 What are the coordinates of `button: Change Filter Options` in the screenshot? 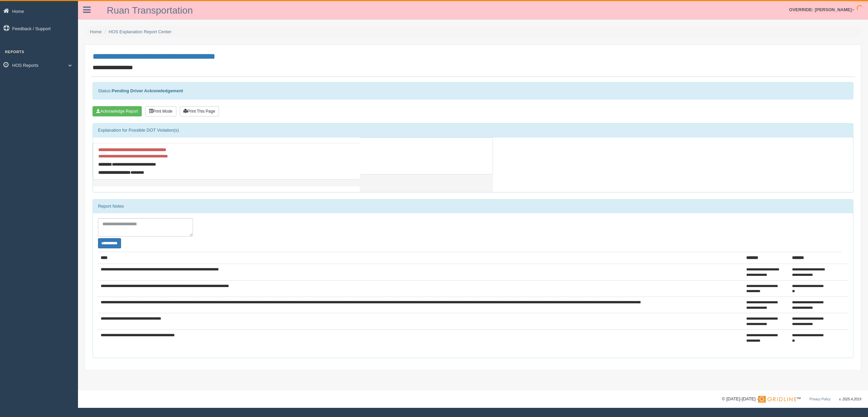 It's located at (110, 243).